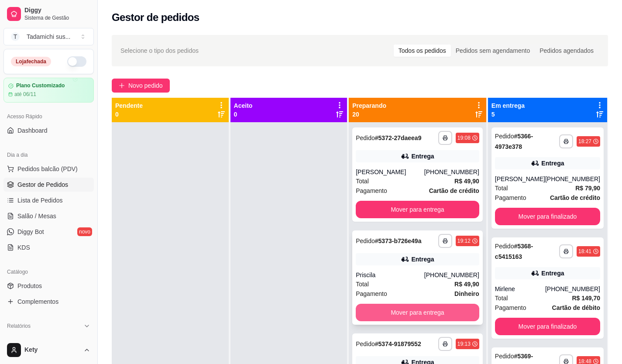 The image size is (622, 364). I want to click on div: 19:12, so click(464, 241).